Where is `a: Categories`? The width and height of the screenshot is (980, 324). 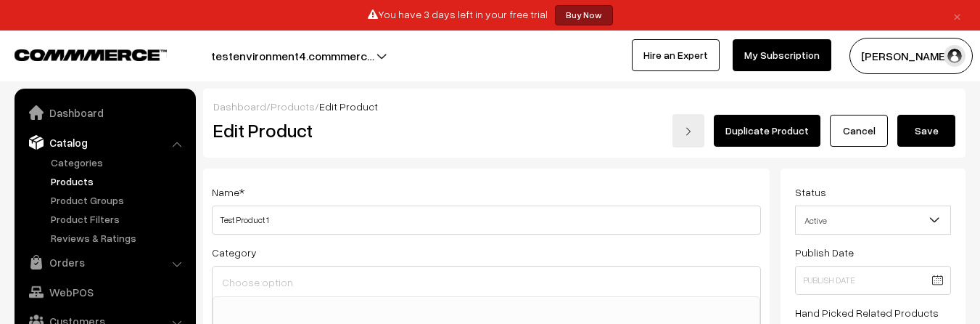 a: Categories is located at coordinates (119, 162).